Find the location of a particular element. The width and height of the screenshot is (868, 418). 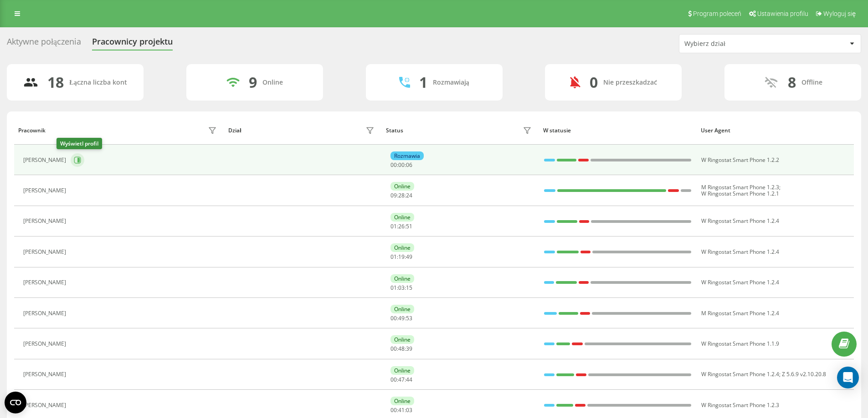

div: Pracownik is located at coordinates (32, 131).